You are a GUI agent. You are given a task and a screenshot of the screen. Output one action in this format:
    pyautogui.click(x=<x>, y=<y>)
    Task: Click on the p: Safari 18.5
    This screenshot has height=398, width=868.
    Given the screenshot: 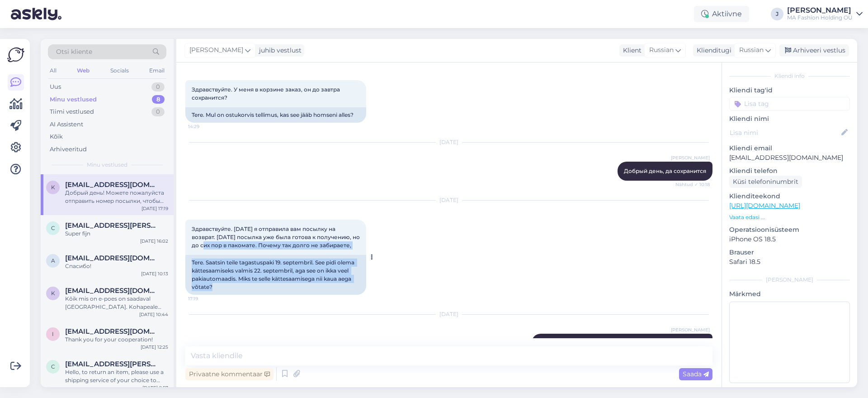 What is the action you would take?
    pyautogui.click(x=789, y=262)
    